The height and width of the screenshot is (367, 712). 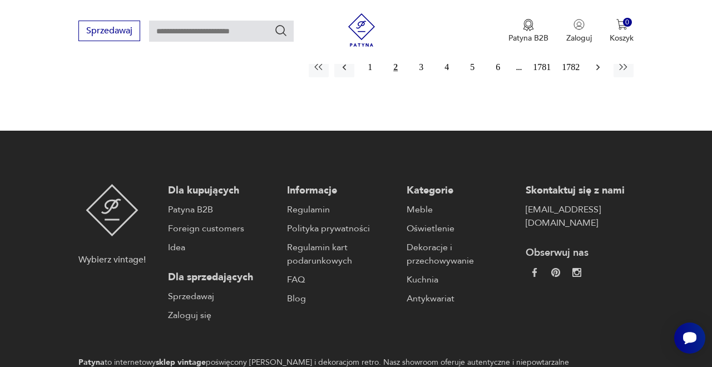 What do you see at coordinates (571, 67) in the screenshot?
I see `button: 1782` at bounding box center [571, 67].